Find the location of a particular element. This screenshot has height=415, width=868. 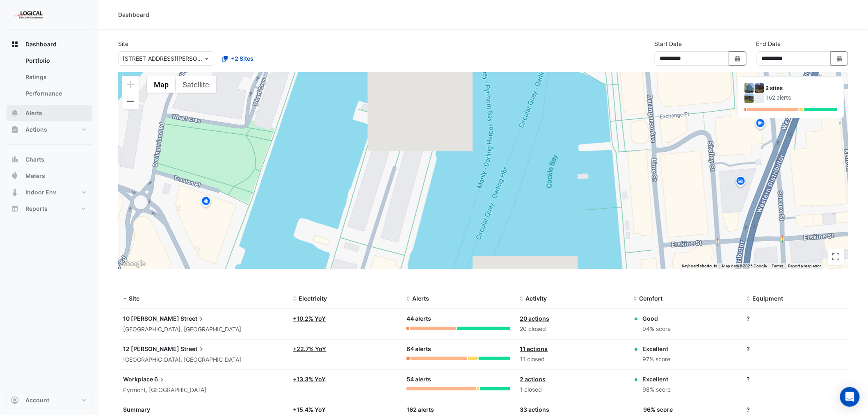

span: Meters is located at coordinates (36, 176).